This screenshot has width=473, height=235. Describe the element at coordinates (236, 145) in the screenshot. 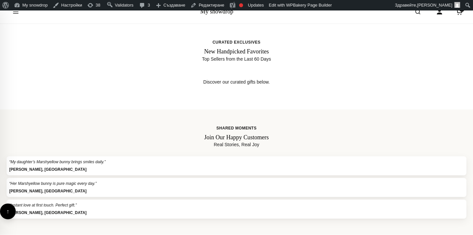

I see `p: Real Stories, Real Joy` at that location.